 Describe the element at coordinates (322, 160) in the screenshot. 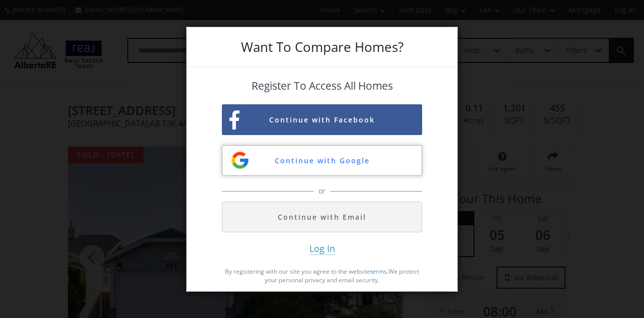

I see `button: Continue with Google` at that location.